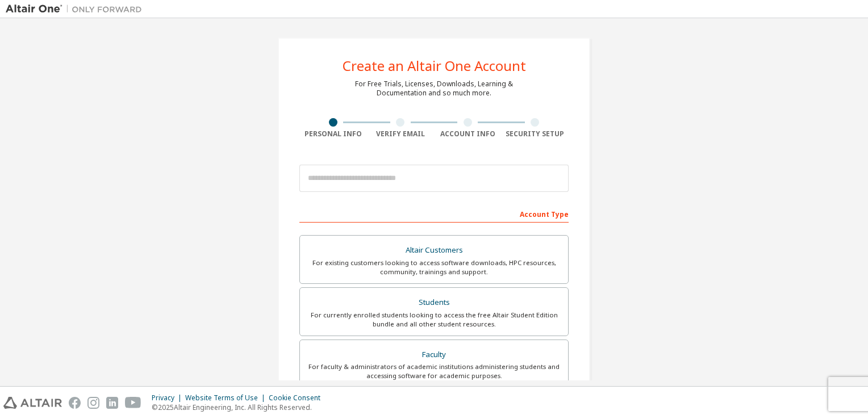 This screenshot has width=868, height=419. I want to click on img: youtube.svg, so click(133, 402).